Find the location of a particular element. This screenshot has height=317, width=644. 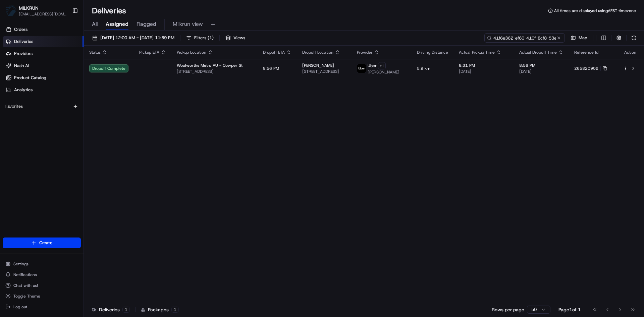

img: MILKRUN is located at coordinates (11, 11).